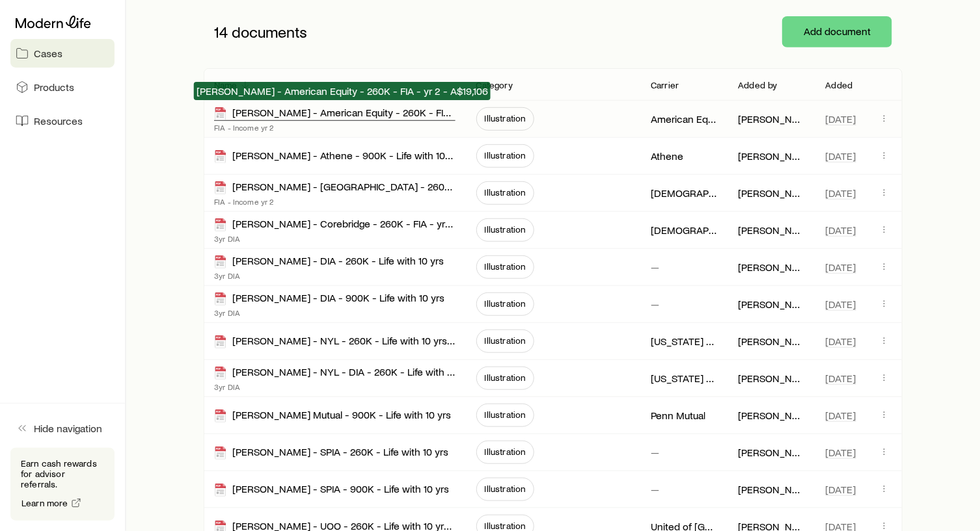  What do you see at coordinates (48, 53) in the screenshot?
I see `span: Cases` at bounding box center [48, 53].